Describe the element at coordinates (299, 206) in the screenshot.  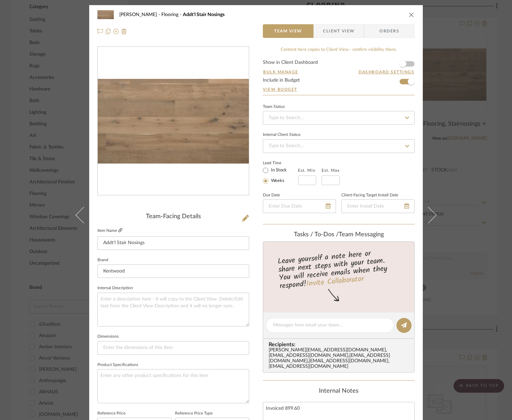
I see `input: Enter Due Date` at that location.